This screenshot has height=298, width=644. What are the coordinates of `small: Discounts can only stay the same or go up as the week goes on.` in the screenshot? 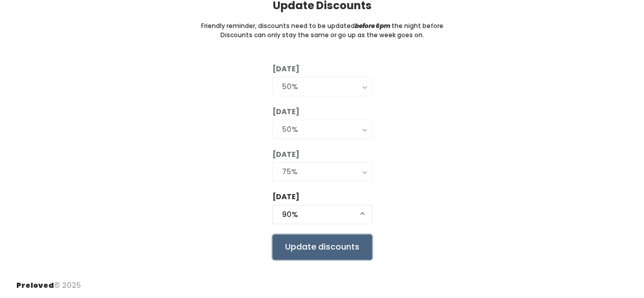 It's located at (322, 35).